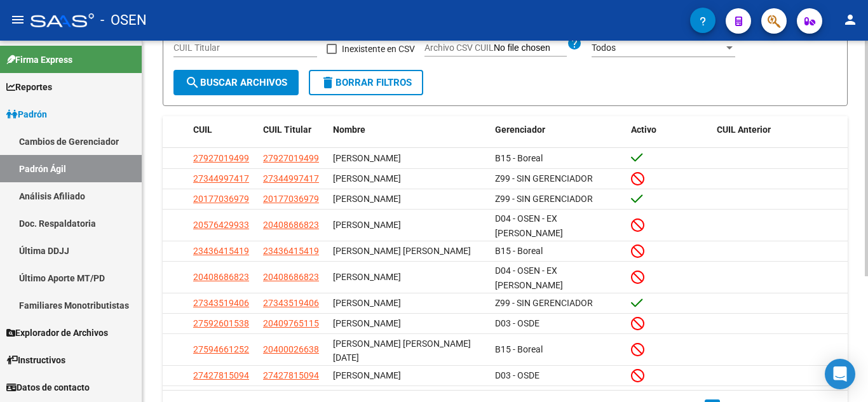 The height and width of the screenshot is (402, 868). I want to click on span: Gerenciador, so click(520, 129).